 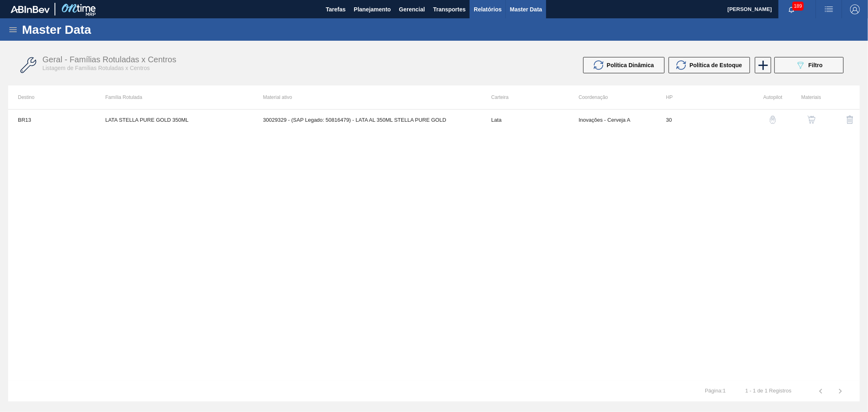 I want to click on td: Página : 1, so click(x=715, y=388).